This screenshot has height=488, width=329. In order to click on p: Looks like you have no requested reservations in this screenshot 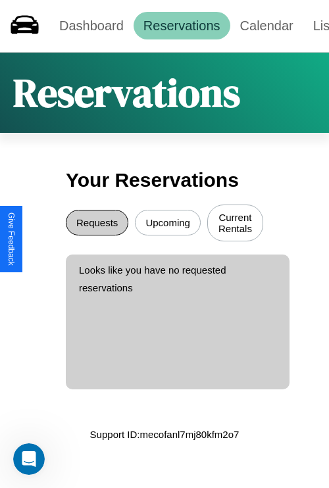, I will do `click(178, 279)`.